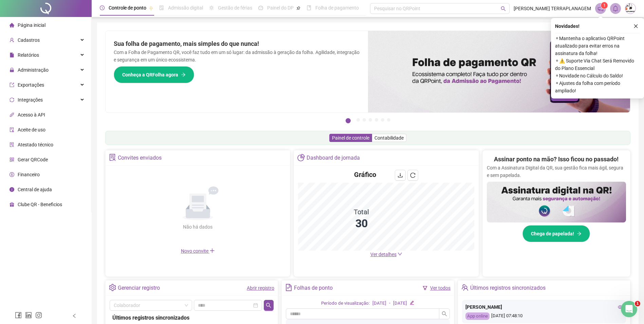 The width and height of the screenshot is (644, 324). Describe the element at coordinates (389, 138) in the screenshot. I see `span: Contabilidade` at that location.